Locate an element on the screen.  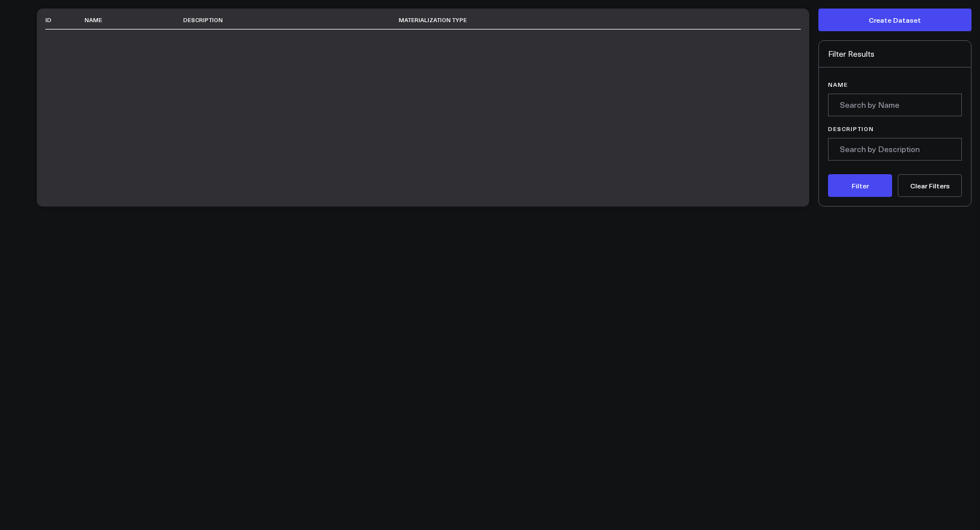
th: Materialization Type is located at coordinates (582, 20).